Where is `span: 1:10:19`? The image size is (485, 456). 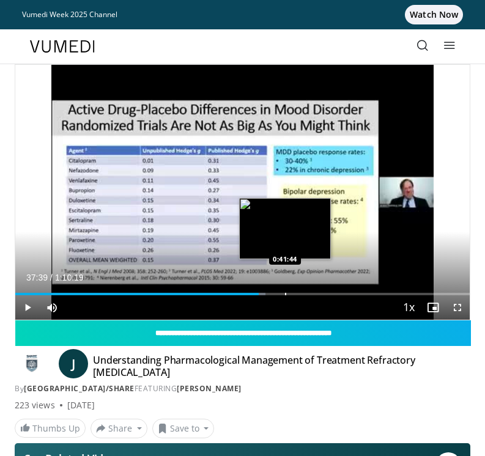 span: 1:10:19 is located at coordinates (69, 278).